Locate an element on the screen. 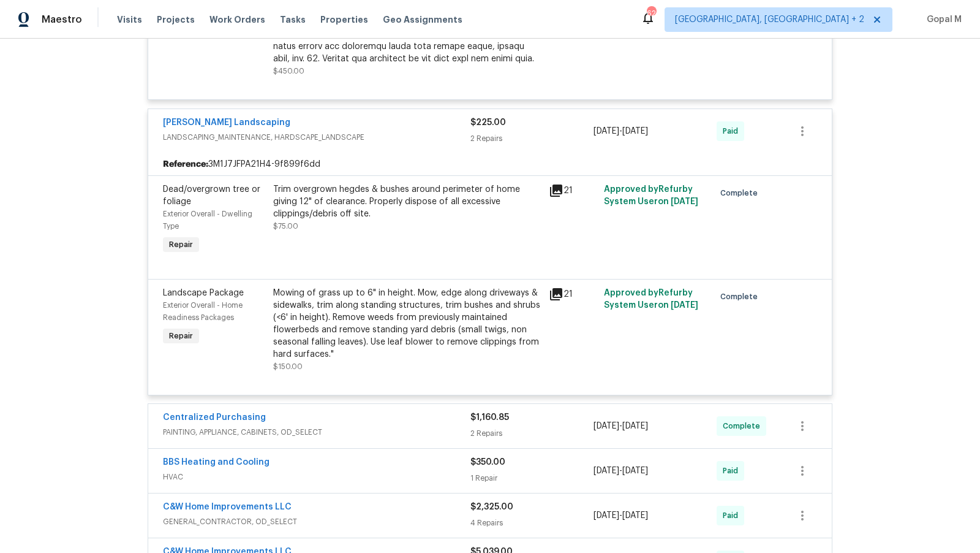  span: Visits is located at coordinates (129, 20).